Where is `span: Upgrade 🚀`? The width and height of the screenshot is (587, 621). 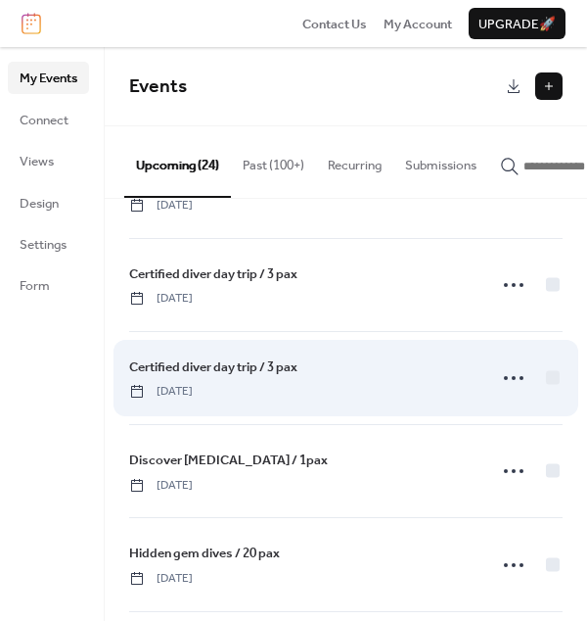
span: Upgrade 🚀 is located at coordinates (517, 24).